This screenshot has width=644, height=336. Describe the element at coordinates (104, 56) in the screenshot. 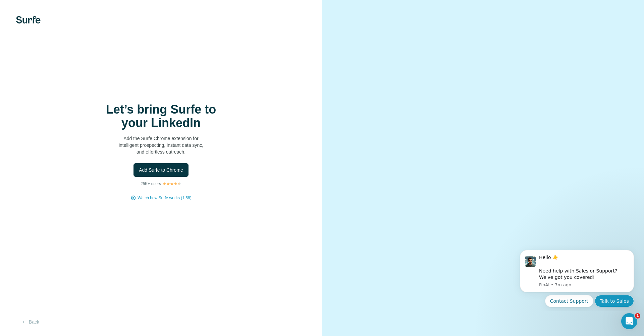

I see `button: Quick reply: Talk to Sales` at that location.